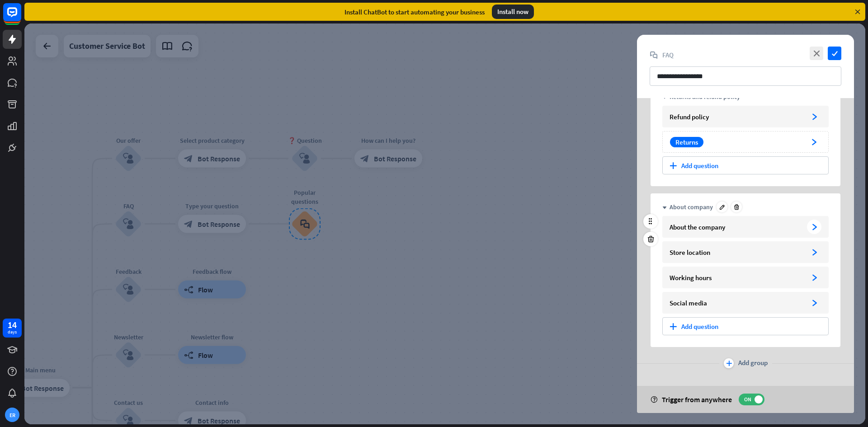 This screenshot has width=868, height=427. Describe the element at coordinates (12, 332) in the screenshot. I see `div: days` at that location.